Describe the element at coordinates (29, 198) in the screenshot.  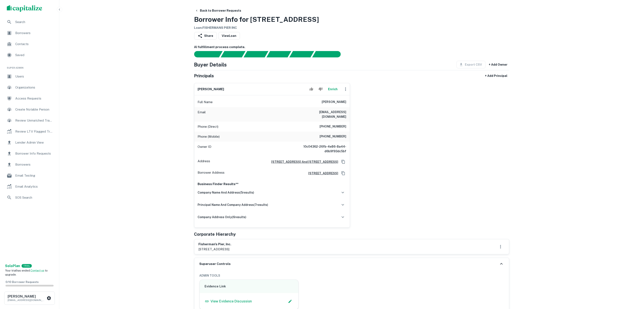
I see `a: SOS Search` at that location.